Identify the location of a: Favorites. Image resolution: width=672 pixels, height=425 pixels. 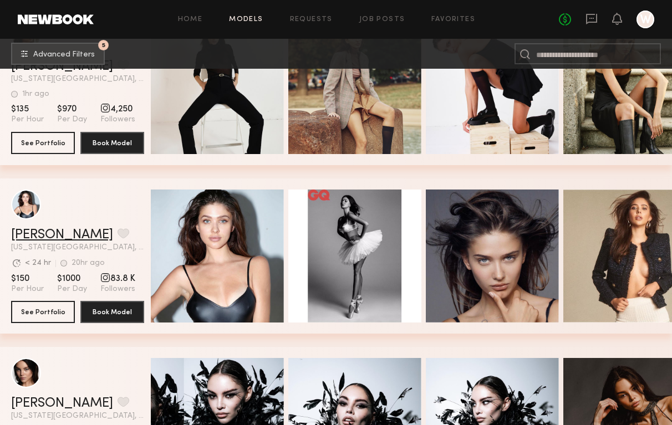
(453, 19).